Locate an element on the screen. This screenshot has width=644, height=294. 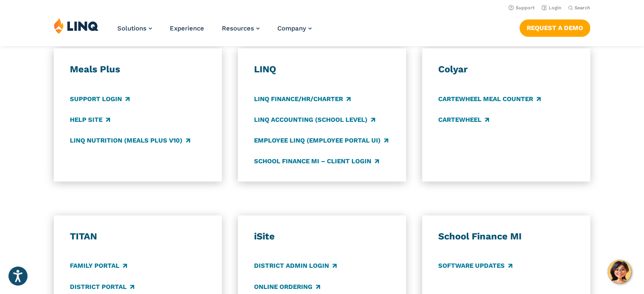
a: Support Login is located at coordinates (99, 99).